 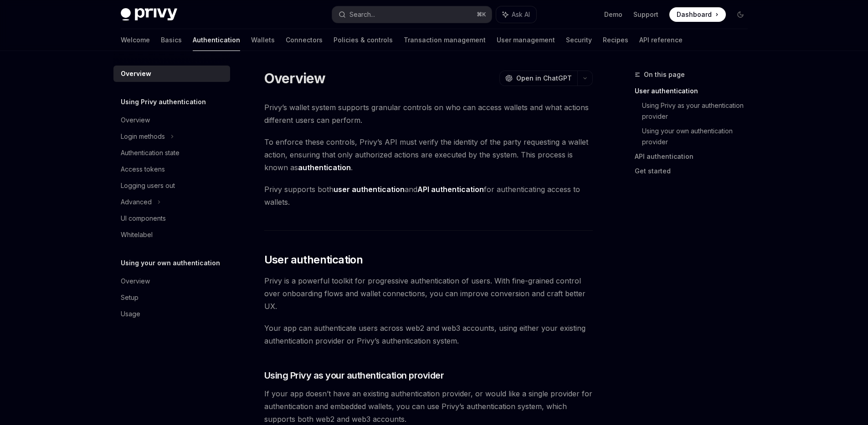 I want to click on button: Search...⌘K, so click(x=412, y=15).